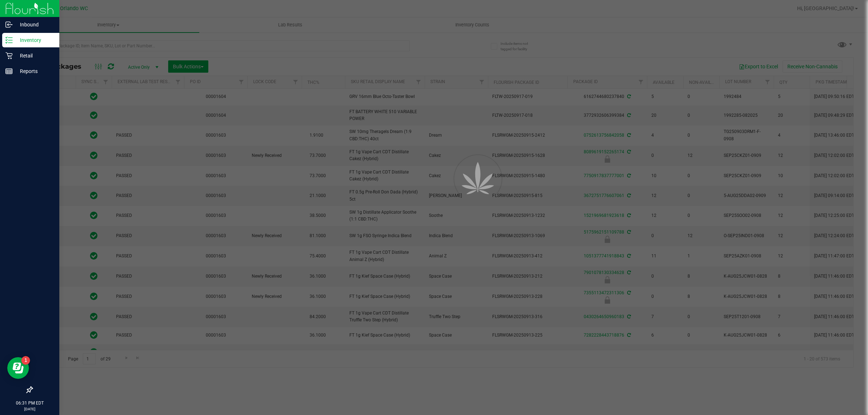  I want to click on inline-svg: Retail, so click(9, 56).